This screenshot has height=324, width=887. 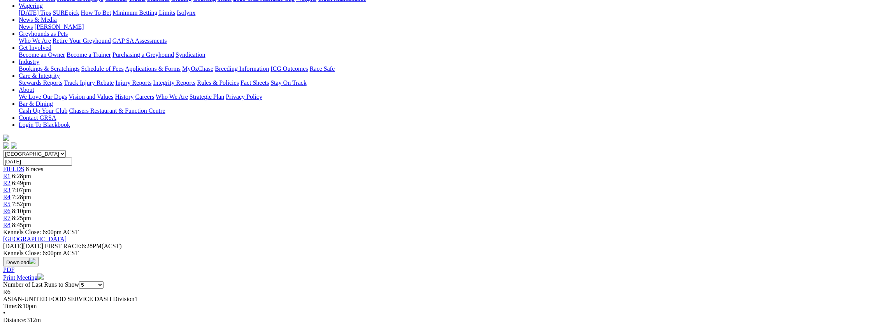 What do you see at coordinates (7, 190) in the screenshot?
I see `a: R3` at bounding box center [7, 190].